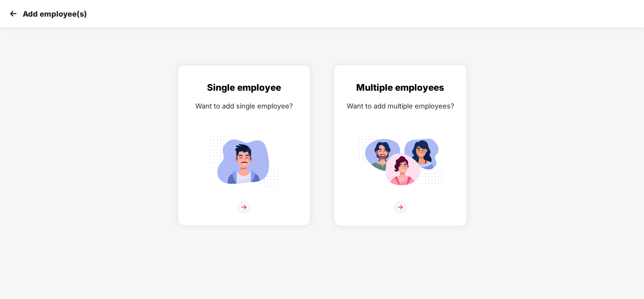  I want to click on div: Multiple employees, so click(400, 88).